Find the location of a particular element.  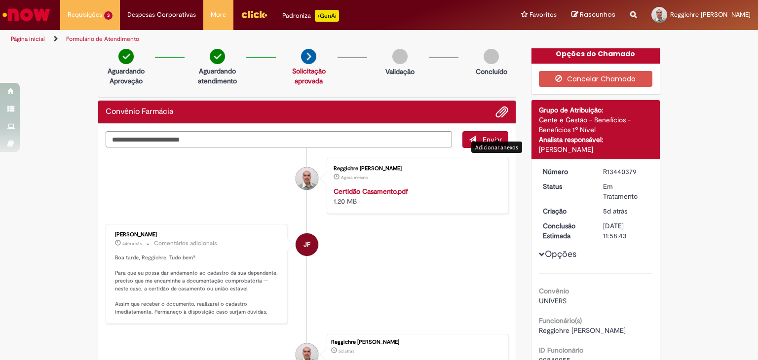

span: UNIVERS is located at coordinates (553, 301).